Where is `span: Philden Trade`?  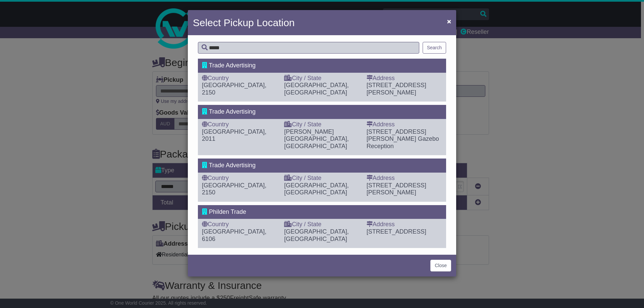
span: Philden Trade is located at coordinates (227, 212).